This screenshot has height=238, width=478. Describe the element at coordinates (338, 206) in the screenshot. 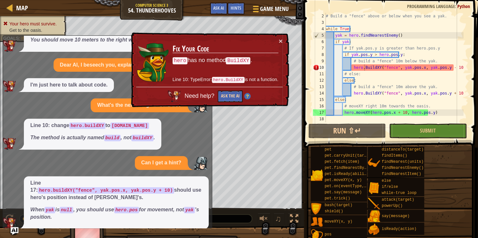

I see `span: bash(target)` at that location.